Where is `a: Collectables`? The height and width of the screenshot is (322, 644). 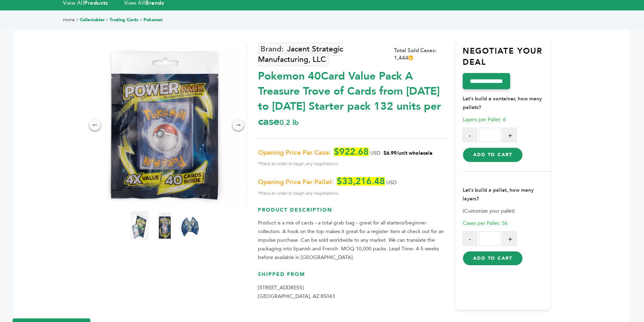 a: Collectables is located at coordinates (92, 20).